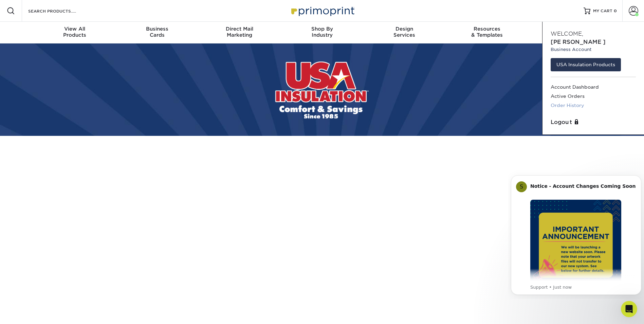  I want to click on span: Welcome,, so click(567, 33).